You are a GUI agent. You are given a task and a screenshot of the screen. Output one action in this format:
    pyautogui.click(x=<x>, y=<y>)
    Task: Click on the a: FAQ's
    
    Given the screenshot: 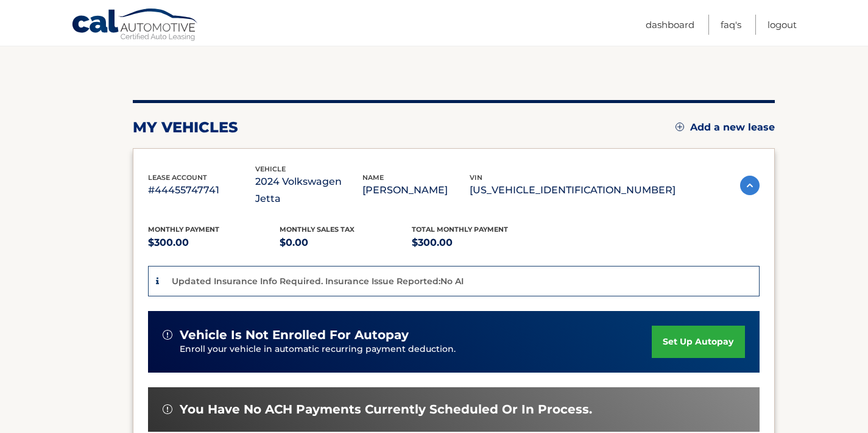 What is the action you would take?
    pyautogui.click(x=731, y=24)
    